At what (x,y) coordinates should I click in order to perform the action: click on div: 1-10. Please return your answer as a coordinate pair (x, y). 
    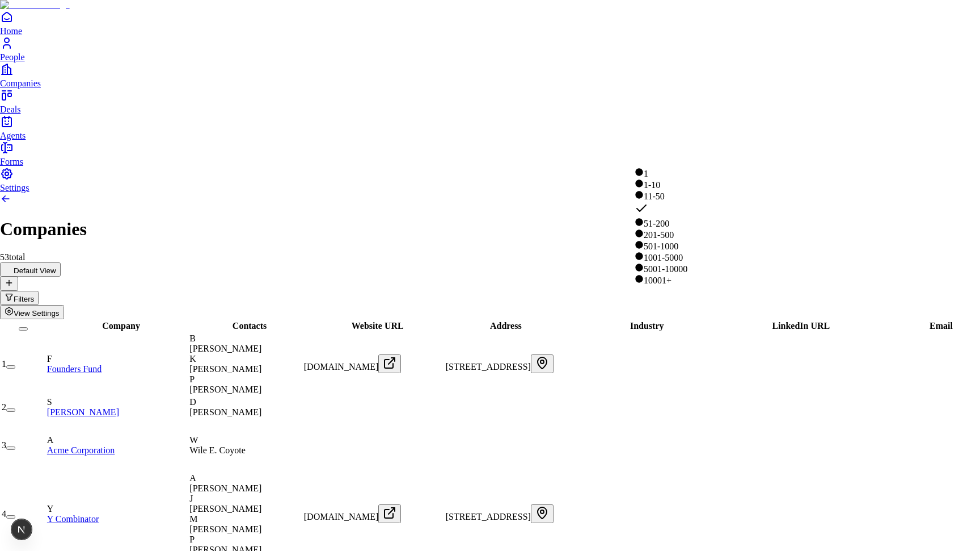
    Looking at the image, I should click on (661, 184).